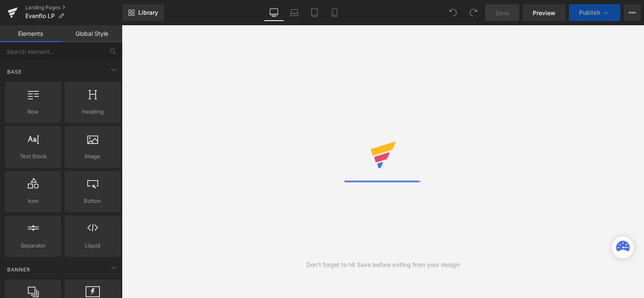 The image size is (644, 298). Describe the element at coordinates (473, 13) in the screenshot. I see `button: Redo` at that location.